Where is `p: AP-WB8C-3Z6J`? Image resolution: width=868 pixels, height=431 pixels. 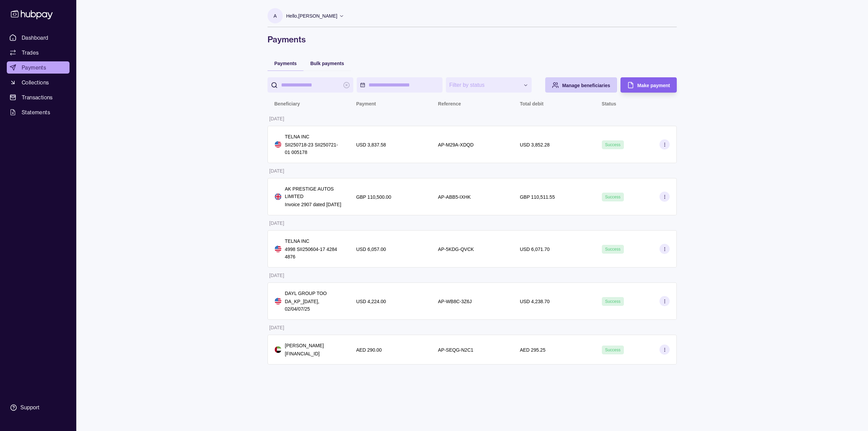
p: AP-WB8C-3Z6J is located at coordinates (455, 302).